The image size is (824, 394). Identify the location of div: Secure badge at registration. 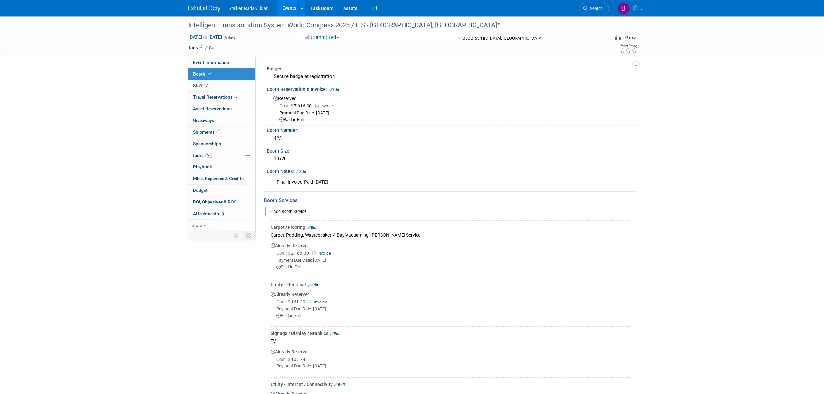
(451, 76).